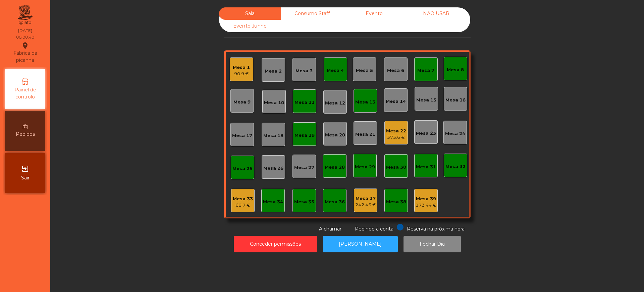 This screenshot has height=292, width=644. Describe the element at coordinates (426, 205) in the screenshot. I see `div: 173.44 €` at that location.